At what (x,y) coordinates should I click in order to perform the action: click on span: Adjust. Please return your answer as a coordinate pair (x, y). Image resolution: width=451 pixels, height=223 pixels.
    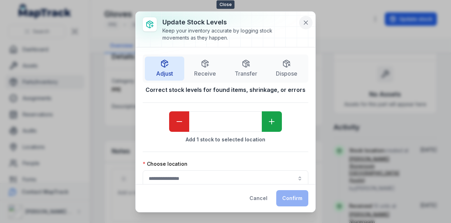
    Looking at the image, I should click on (165, 73).